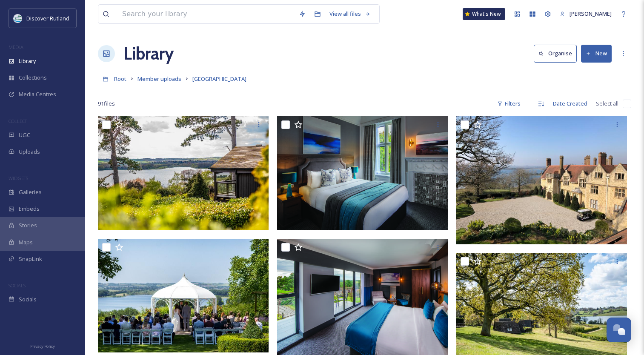 The width and height of the screenshot is (644, 355). Describe the element at coordinates (30, 259) in the screenshot. I see `span: SnapLink` at that location.